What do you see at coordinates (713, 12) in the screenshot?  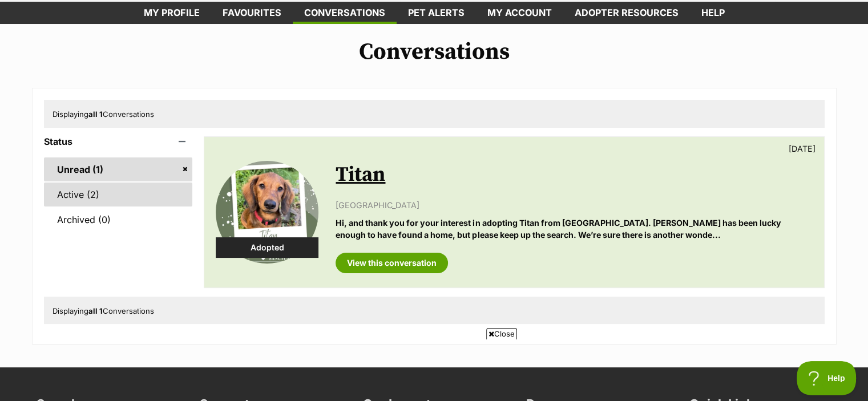 I see `a: Help` at bounding box center [713, 12].